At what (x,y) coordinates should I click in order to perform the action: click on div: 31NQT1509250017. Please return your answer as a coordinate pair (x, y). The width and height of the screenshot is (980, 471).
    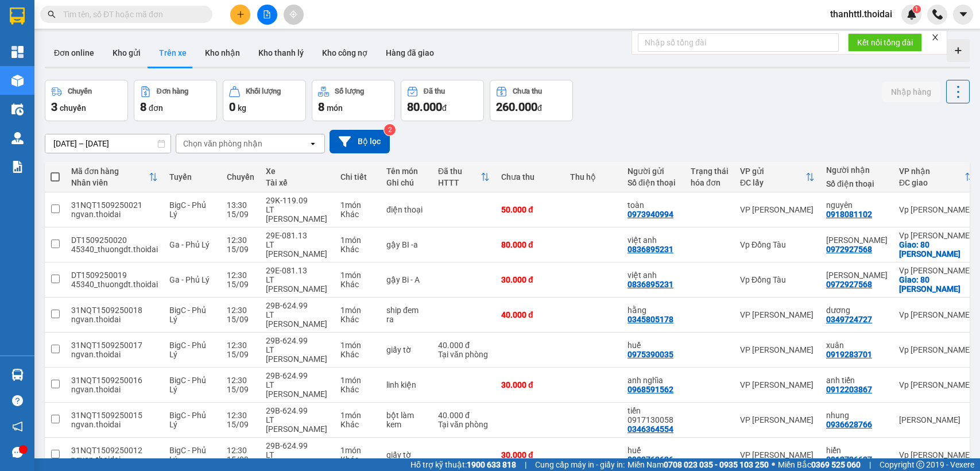
    Looking at the image, I should click on (114, 345).